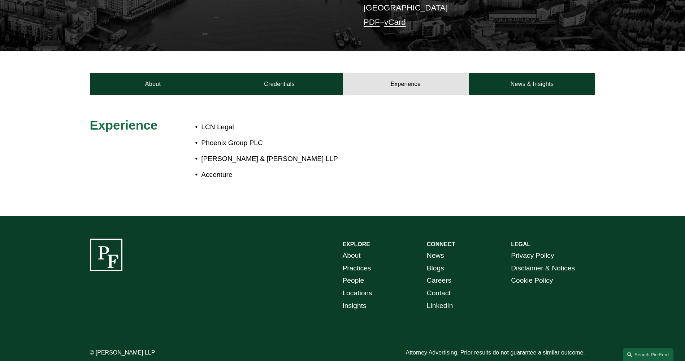 The height and width of the screenshot is (361, 685). Describe the element at coordinates (543, 268) in the screenshot. I see `a: Disclaimer & Notices` at that location.